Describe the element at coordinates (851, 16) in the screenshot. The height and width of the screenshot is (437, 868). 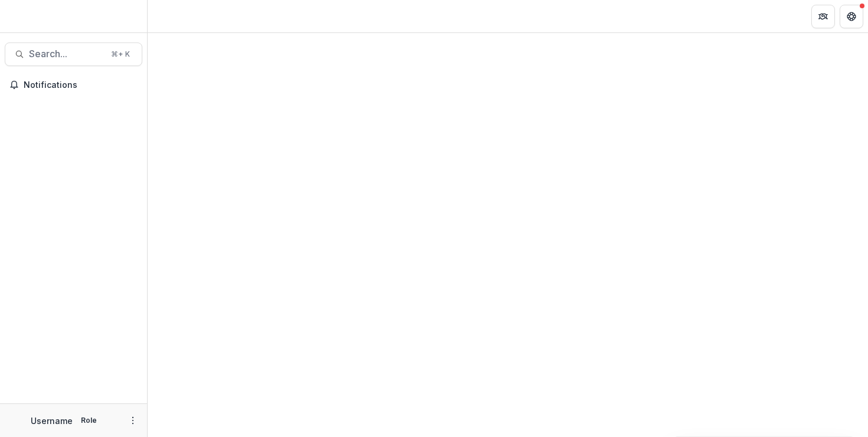
I see `button: Get Help` at that location.